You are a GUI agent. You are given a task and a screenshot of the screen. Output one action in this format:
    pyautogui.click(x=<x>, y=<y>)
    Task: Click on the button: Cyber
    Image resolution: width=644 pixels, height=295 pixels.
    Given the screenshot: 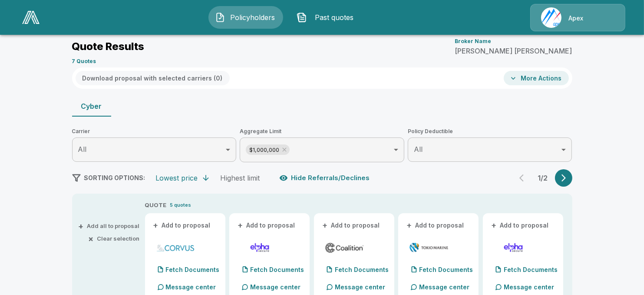 What is the action you would take?
    pyautogui.click(x=92, y=106)
    